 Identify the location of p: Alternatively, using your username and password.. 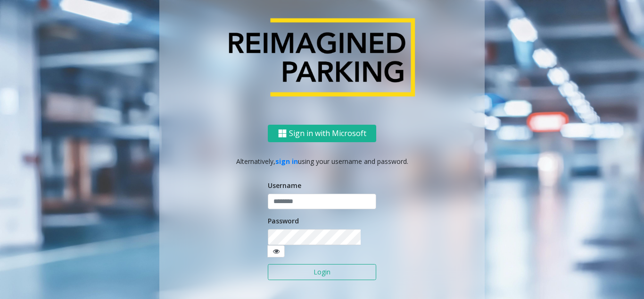
(322, 160).